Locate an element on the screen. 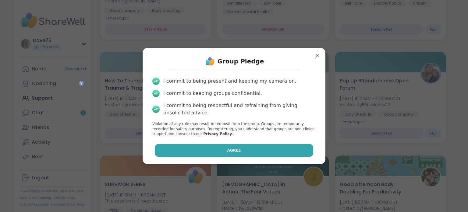 Image resolution: width=468 pixels, height=212 pixels. img: ShareWell Logo is located at coordinates (210, 61).